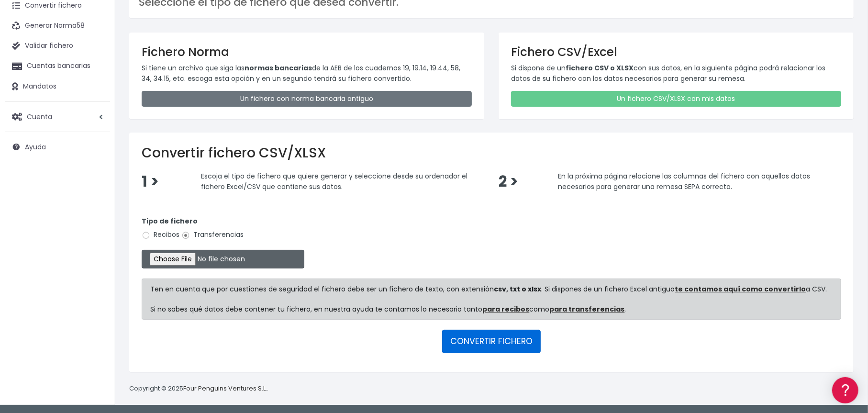 This screenshot has width=868, height=413. I want to click on span: Ayuda, so click(35, 147).